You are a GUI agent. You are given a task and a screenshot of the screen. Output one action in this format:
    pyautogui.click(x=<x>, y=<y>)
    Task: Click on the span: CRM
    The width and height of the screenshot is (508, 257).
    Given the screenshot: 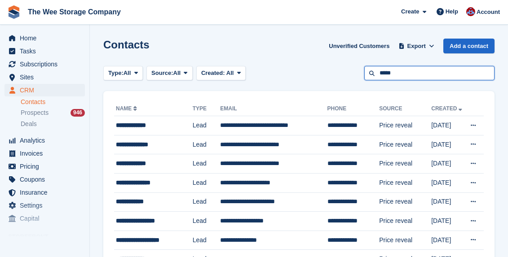 What is the action you would take?
    pyautogui.click(x=47, y=90)
    